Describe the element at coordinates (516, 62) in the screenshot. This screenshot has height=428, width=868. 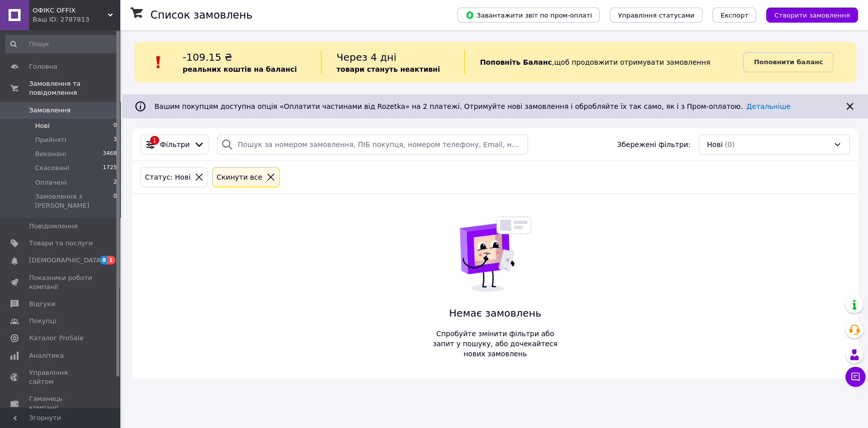
I see `b: Поповніть Баланс` at that location.